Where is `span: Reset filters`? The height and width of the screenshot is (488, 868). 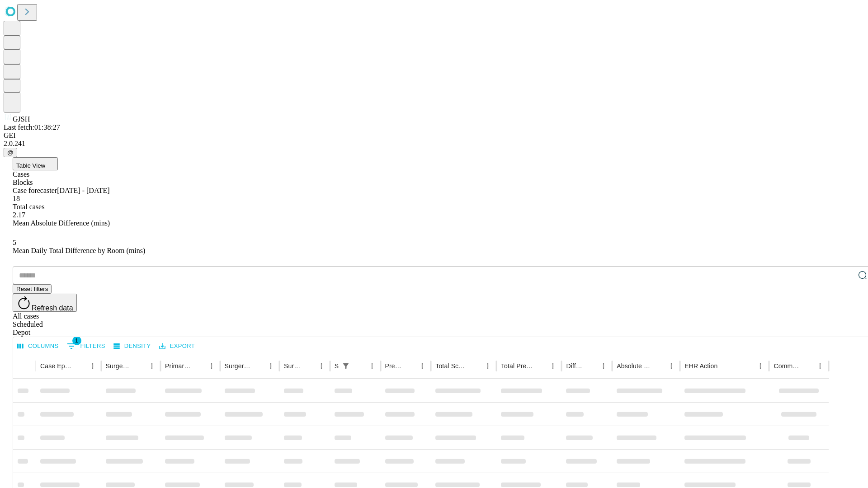
span: Reset filters is located at coordinates (32, 288).